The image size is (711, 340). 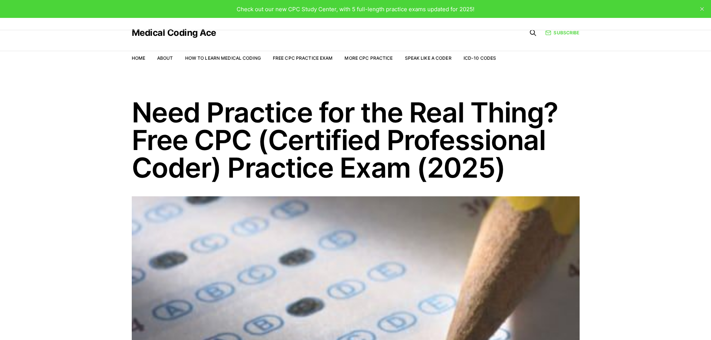 I want to click on button: close, so click(x=702, y=9).